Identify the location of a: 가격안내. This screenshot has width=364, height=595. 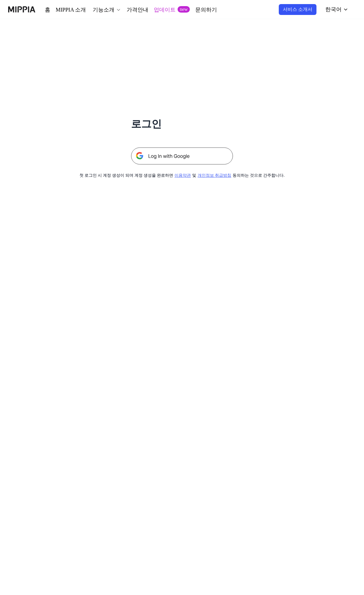
(131, 10).